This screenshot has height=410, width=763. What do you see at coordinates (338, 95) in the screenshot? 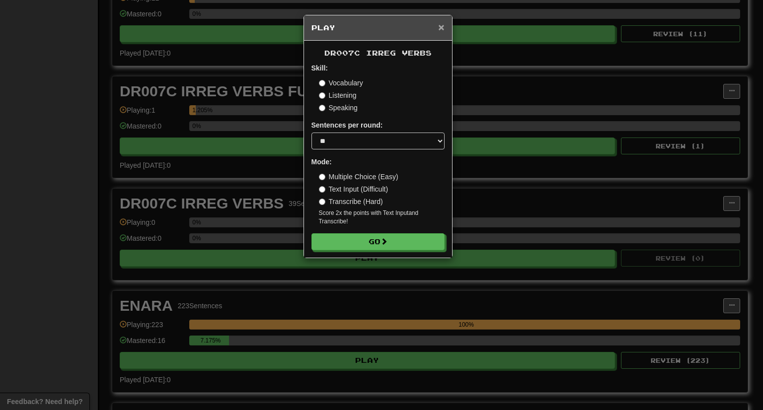
I see `label: Listening` at bounding box center [338, 95].